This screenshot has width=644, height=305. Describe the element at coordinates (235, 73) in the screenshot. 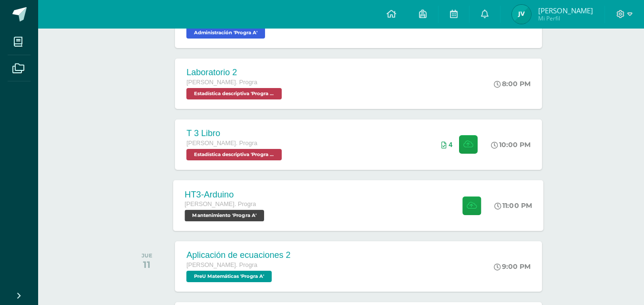

I see `div: Laboratorio 2` at that location.